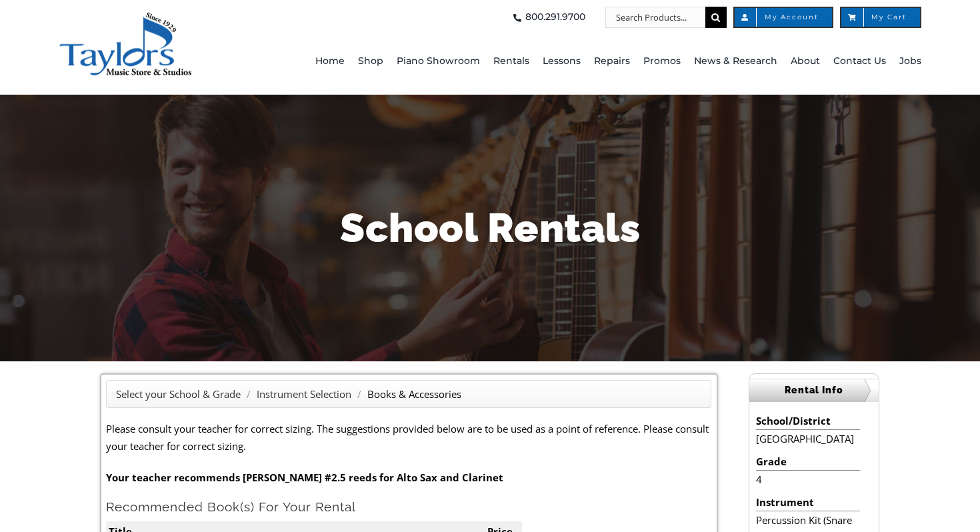  Describe the element at coordinates (408, 507) in the screenshot. I see `h2: Recommended Book(s) For Your Rental` at that location.